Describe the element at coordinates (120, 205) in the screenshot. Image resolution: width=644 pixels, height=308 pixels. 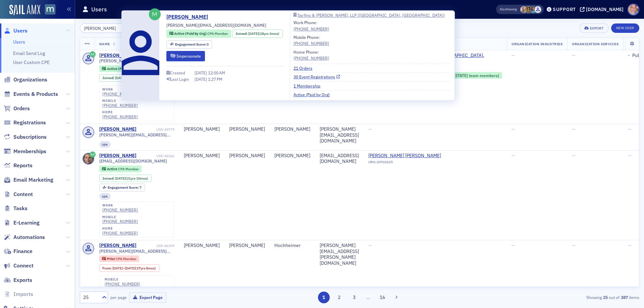
I see `div: work` at that location.